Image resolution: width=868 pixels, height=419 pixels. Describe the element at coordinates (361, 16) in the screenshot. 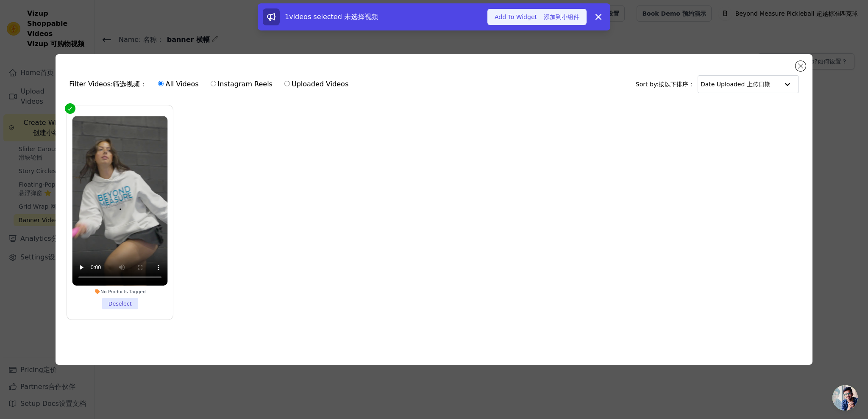

I see `span: 未选择视频` at that location.